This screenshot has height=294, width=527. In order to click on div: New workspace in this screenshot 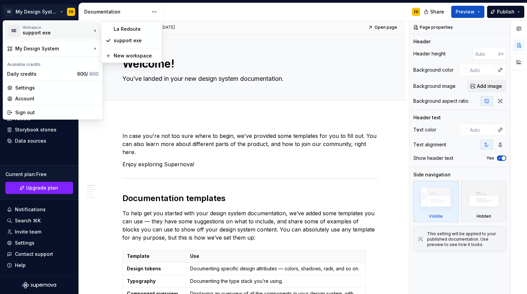, I will do `click(136, 56)`.